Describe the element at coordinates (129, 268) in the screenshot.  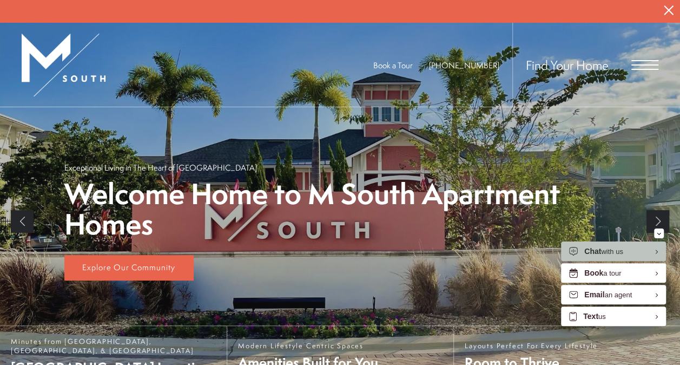
I see `a: Explore Our Community` at that location.